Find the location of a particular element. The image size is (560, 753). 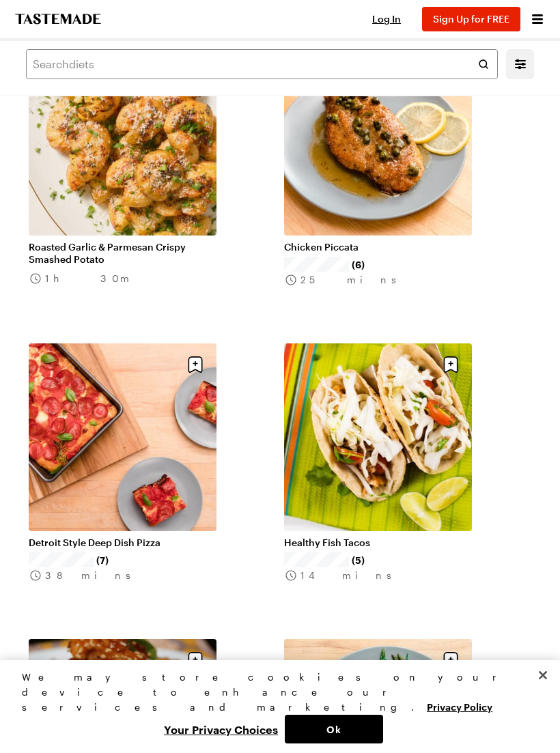

button: Your Privacy Choices is located at coordinates (220, 729).